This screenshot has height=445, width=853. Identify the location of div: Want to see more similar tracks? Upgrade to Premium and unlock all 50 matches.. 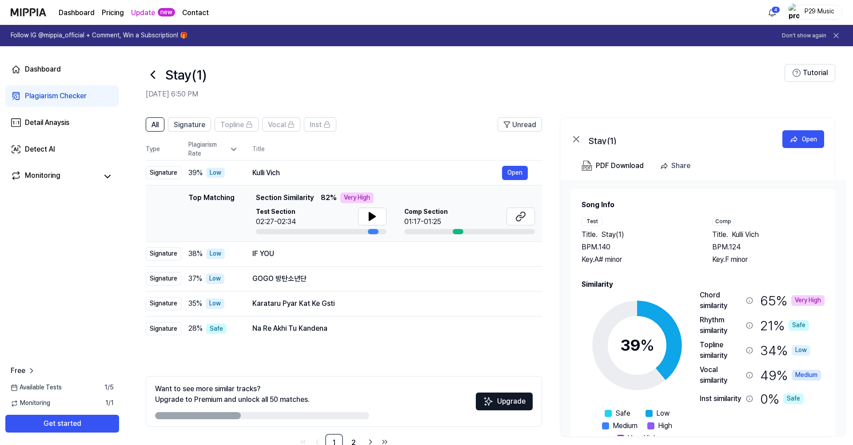
(232, 394).